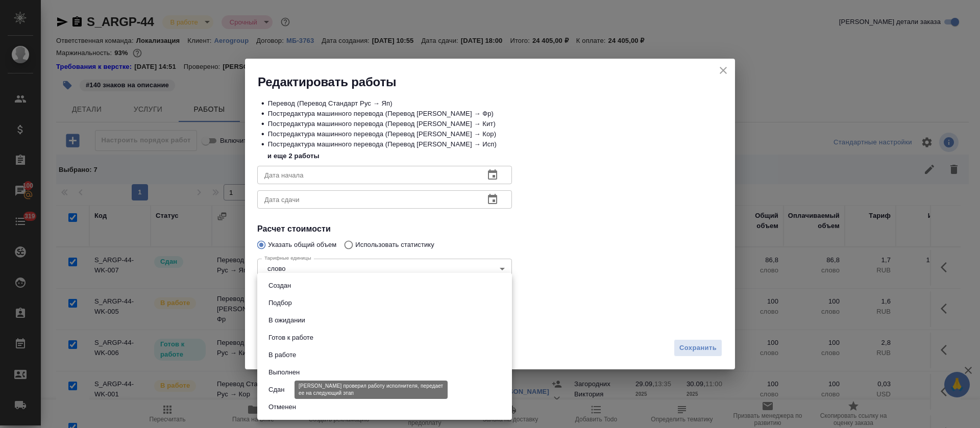 The height and width of the screenshot is (428, 980). I want to click on button: Выполнен, so click(284, 373).